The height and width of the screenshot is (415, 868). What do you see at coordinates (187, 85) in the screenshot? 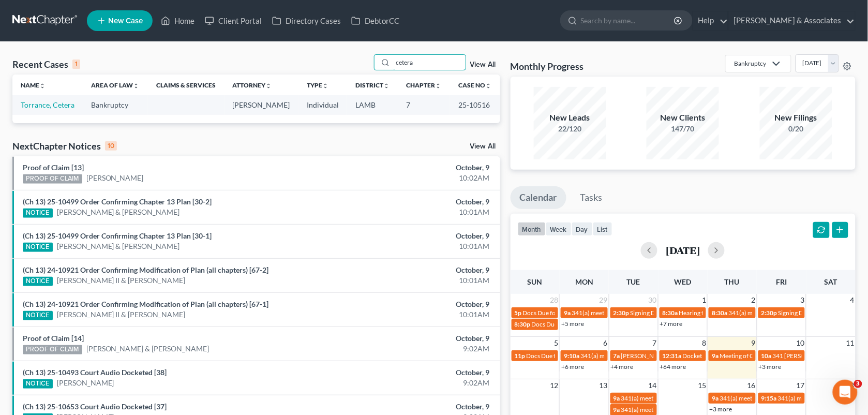
I see `th: Claims & Services` at bounding box center [187, 85].